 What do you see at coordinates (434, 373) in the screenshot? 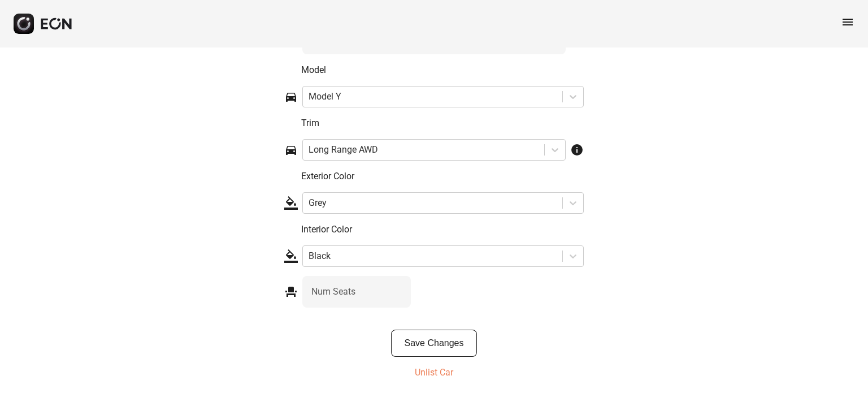
I see `p: Unlist Car` at bounding box center [434, 373].